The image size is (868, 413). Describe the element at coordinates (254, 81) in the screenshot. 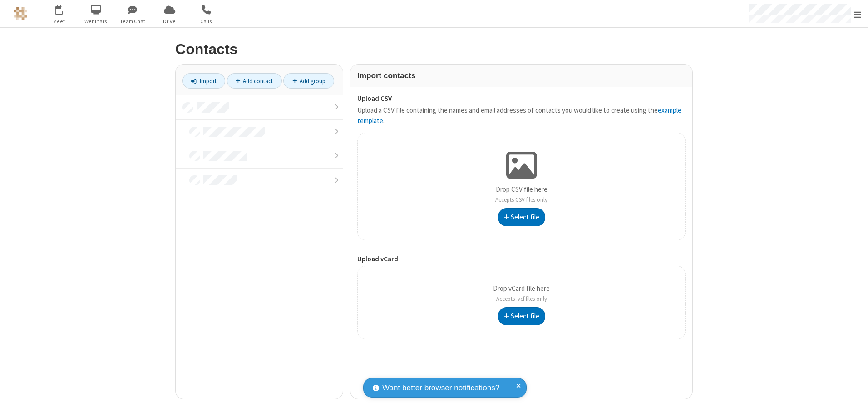

I see `a: Add contact` at that location.